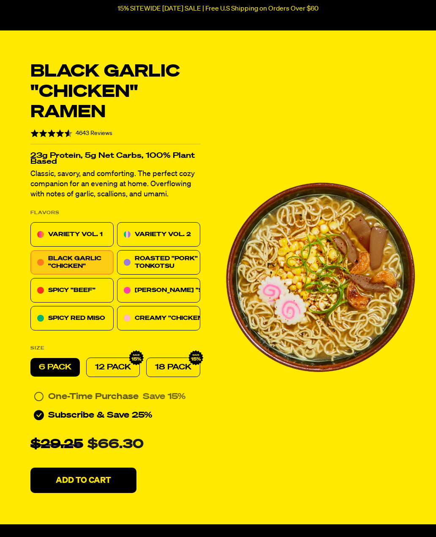 This screenshot has width=436, height=537. Describe the element at coordinates (127, 234) in the screenshot. I see `img: icon-variety-vol2.svg` at that location.